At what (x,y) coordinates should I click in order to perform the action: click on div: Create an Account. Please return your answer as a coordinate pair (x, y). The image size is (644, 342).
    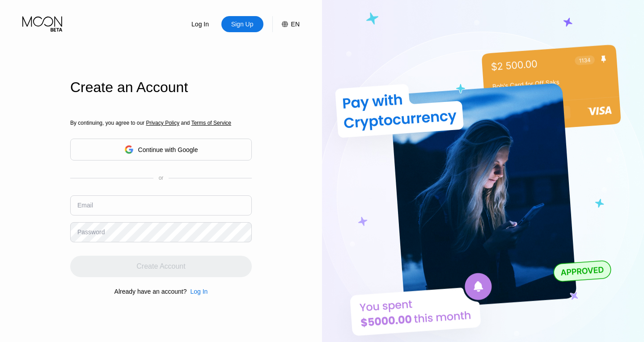
    Looking at the image, I should click on (161, 87).